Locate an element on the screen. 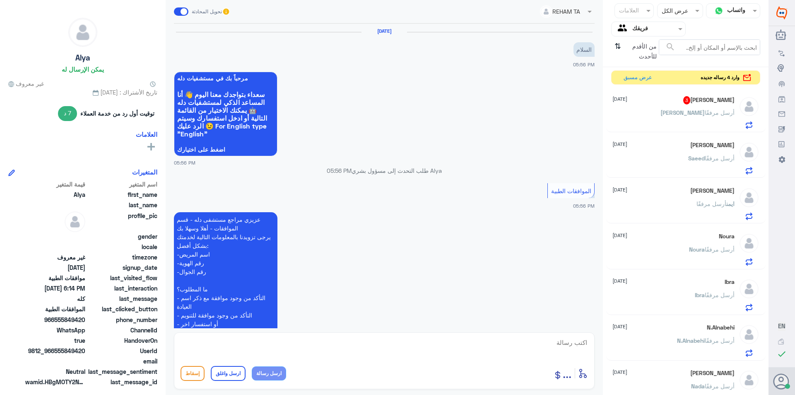 This screenshot has height=395, width=795. img: yourTeam.svg is located at coordinates (624, 29).